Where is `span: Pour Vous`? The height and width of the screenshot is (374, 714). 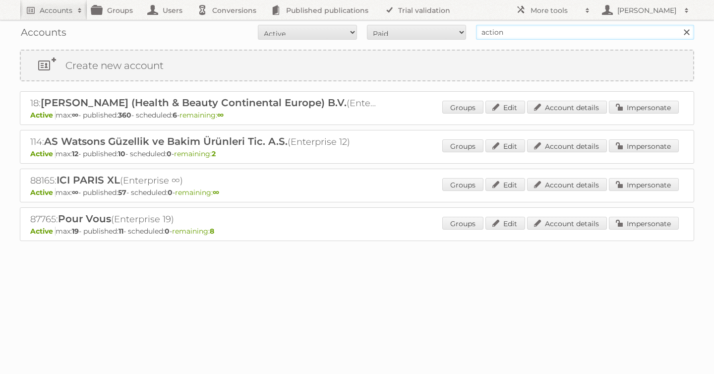 span: Pour Vous is located at coordinates (84, 219).